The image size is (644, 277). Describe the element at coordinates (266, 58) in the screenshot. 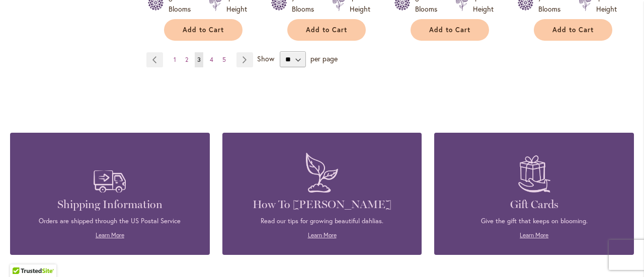

I see `span: Show` at that location.